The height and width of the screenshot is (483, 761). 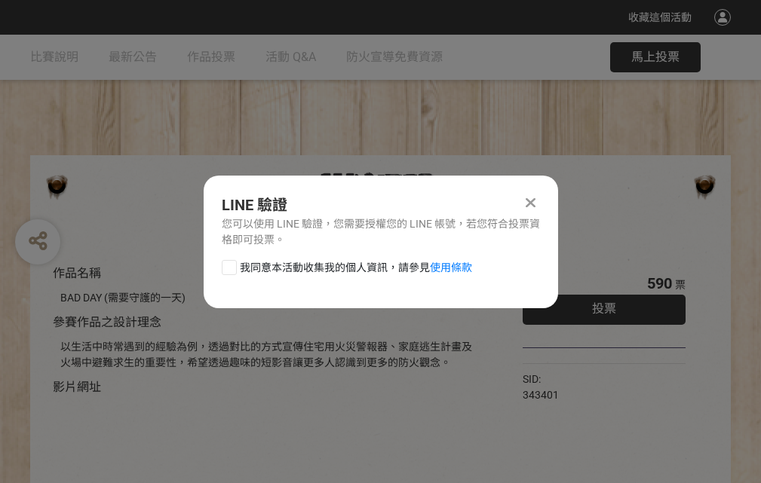 I want to click on a: 防火宣導免費資源, so click(x=394, y=57).